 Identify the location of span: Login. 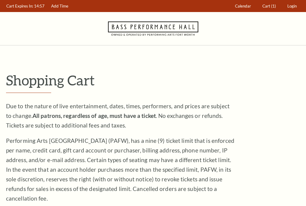
(292, 6).